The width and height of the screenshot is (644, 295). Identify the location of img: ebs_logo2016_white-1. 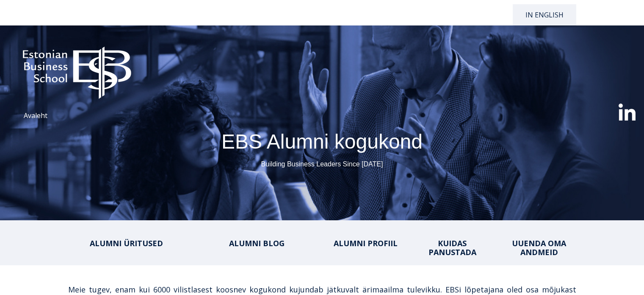
(76, 69).